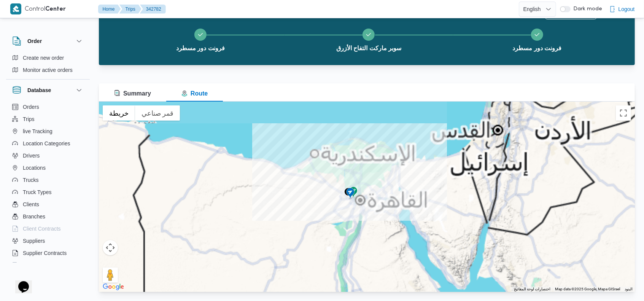 The width and height of the screenshot is (644, 301). Describe the element at coordinates (110, 275) in the screenshot. I see `button: اسحب الدليل على الخريطة لفتح "التجوّل الافتراضي".` at that location.